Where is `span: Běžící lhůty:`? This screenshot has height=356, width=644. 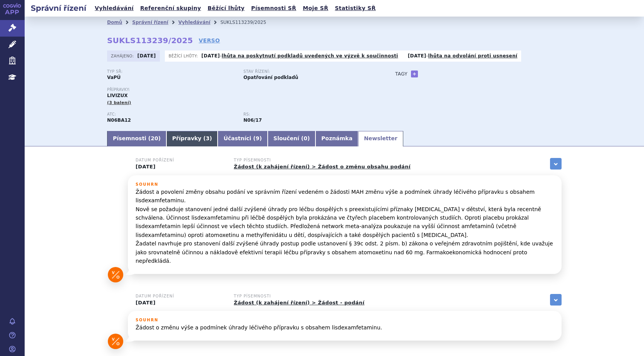 span: Běžící lhůty: is located at coordinates (184, 56).